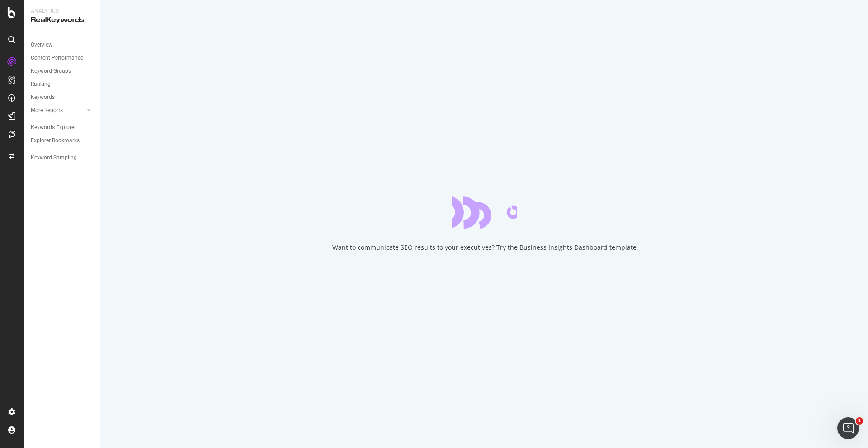 The width and height of the screenshot is (868, 448). I want to click on a: Explorer Bookmarks, so click(62, 141).